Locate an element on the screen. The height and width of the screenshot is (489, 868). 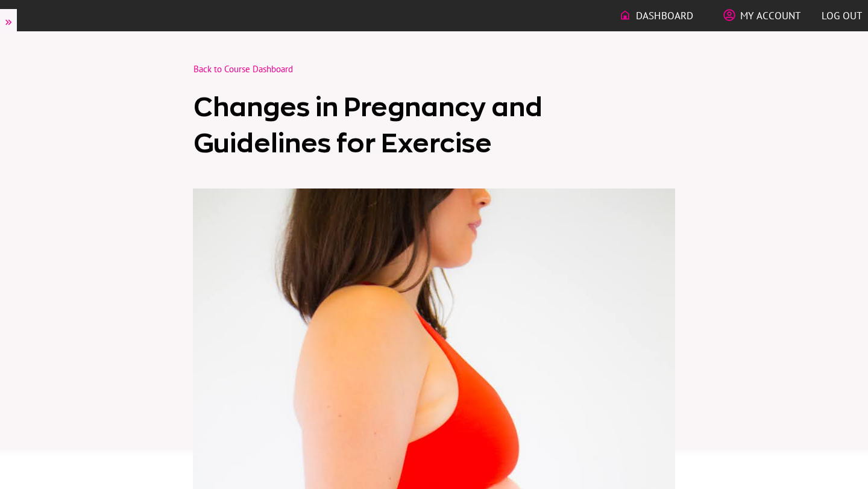
a: My Account is located at coordinates (762, 15).